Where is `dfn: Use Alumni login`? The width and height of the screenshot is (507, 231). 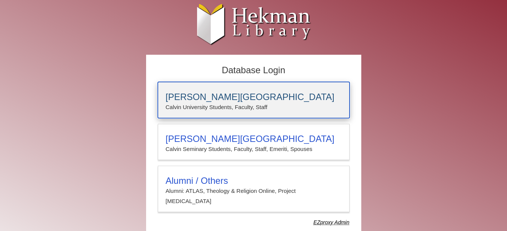 dfn: Use Alumni login is located at coordinates (331, 223).